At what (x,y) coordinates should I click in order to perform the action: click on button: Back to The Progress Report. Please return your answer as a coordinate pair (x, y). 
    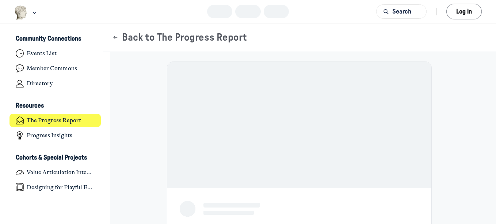
    Looking at the image, I should click on (179, 38).